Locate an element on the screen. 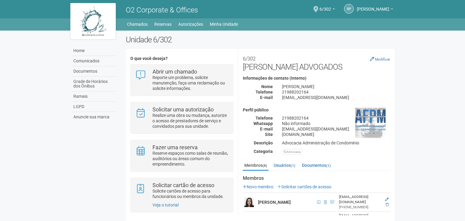  a: Chamados is located at coordinates (137, 24).